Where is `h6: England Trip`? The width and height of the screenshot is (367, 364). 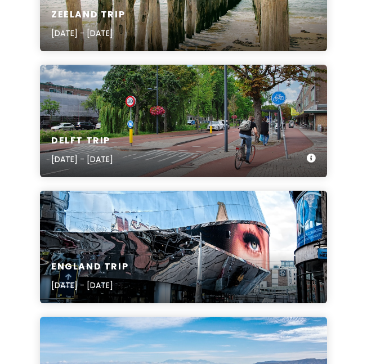
h6: England Trip is located at coordinates (90, 267).